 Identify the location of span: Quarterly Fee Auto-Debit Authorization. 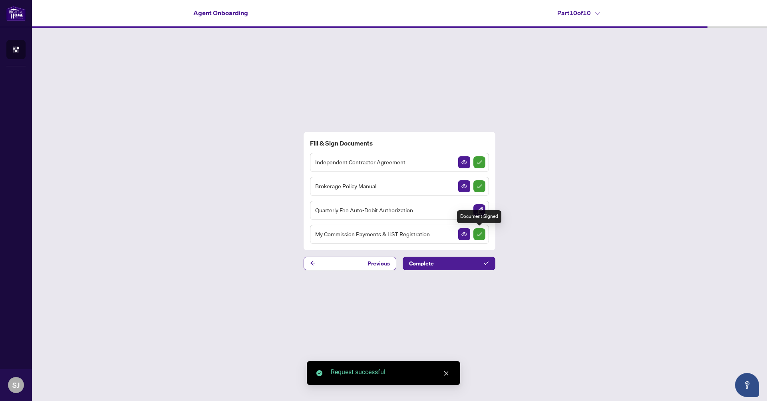
(364, 210).